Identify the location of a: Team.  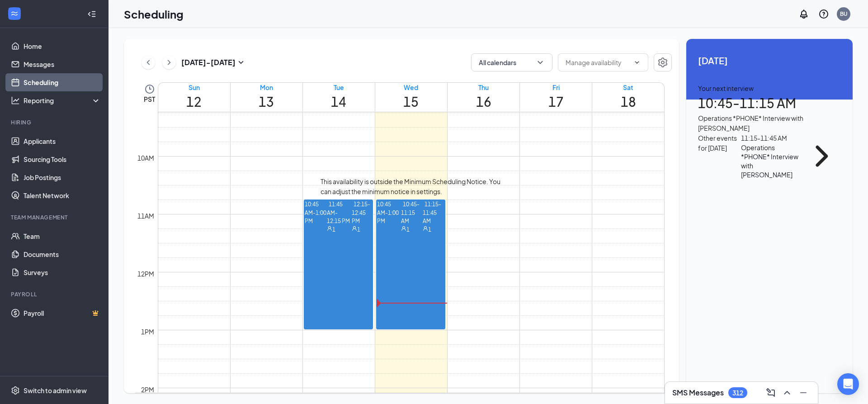
(62, 236).